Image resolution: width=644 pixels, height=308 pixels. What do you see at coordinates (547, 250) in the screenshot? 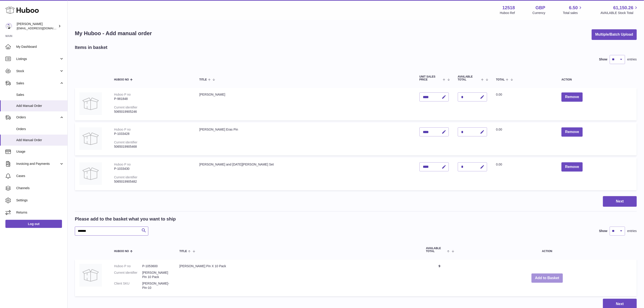
I see `th: Action` at bounding box center [547, 250].